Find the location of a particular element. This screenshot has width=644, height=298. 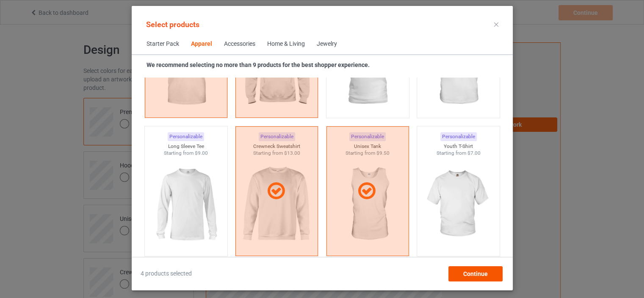

div: Youth T-Shirt is located at coordinates (458, 146).